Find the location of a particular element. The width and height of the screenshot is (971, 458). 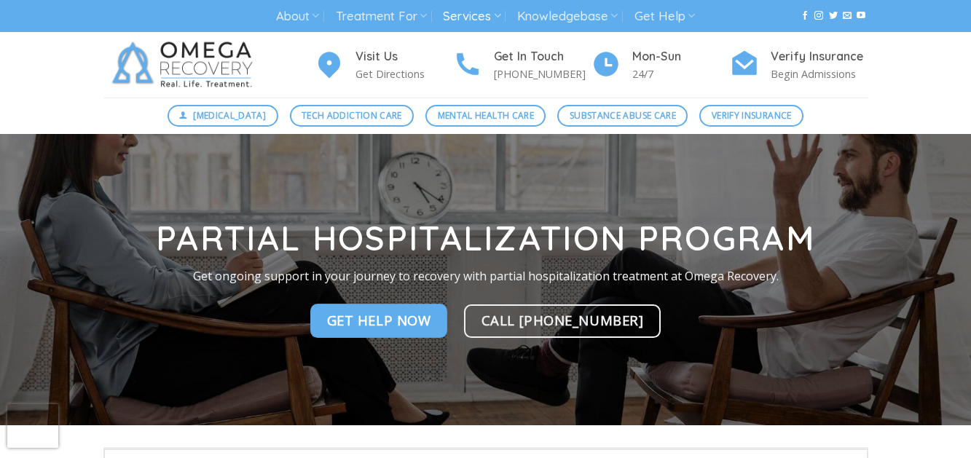

a: Get Help Now is located at coordinates (379, 321).